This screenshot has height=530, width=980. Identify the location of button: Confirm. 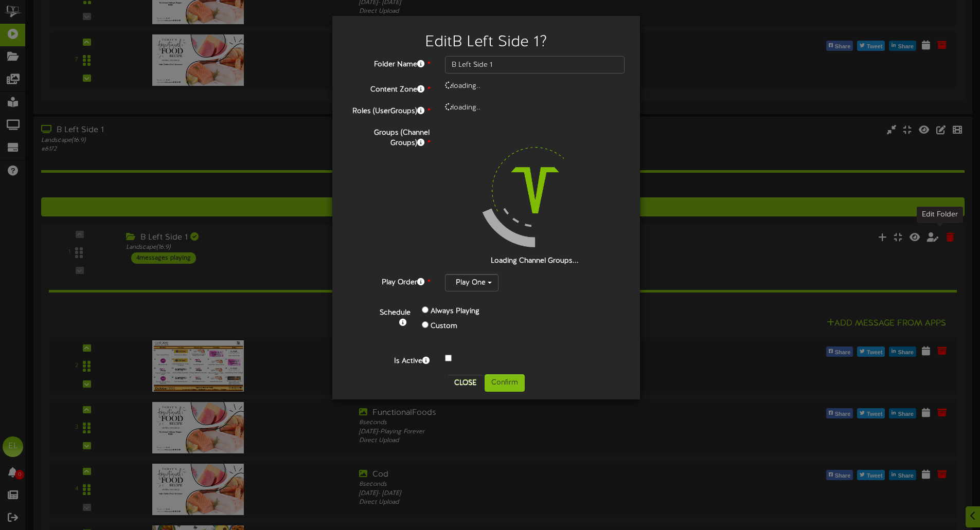
(505, 383).